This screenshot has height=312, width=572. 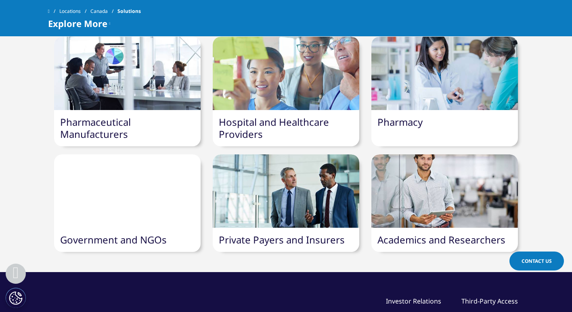 I want to click on a: Hospital and Healthcare Providers, so click(x=274, y=128).